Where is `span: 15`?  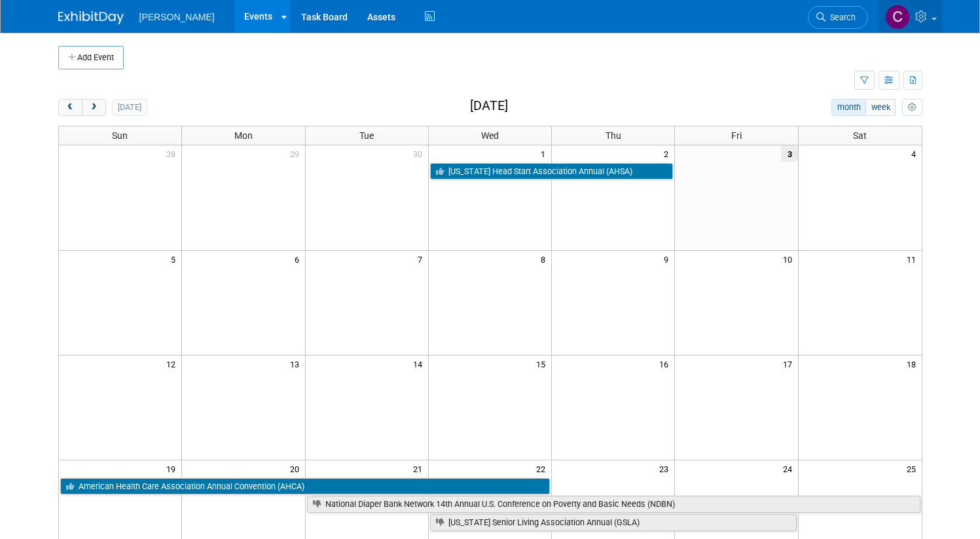 span: 15 is located at coordinates (543, 363).